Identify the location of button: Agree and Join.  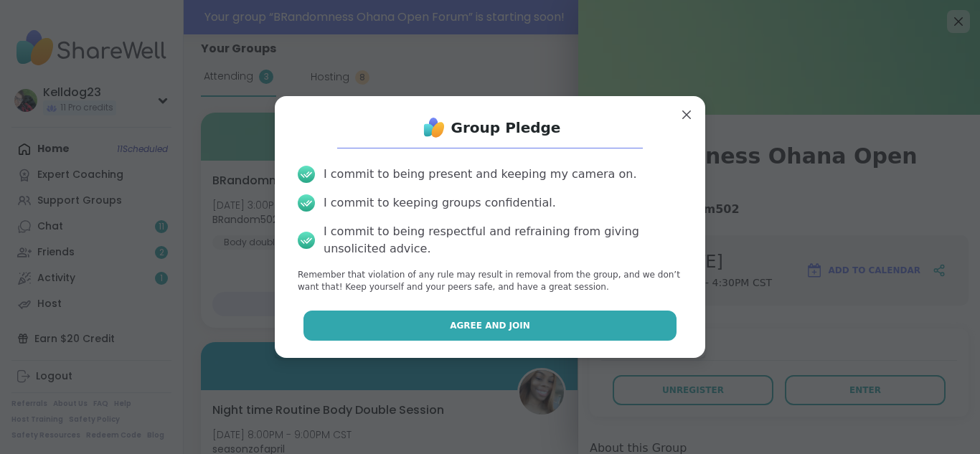
(490, 325).